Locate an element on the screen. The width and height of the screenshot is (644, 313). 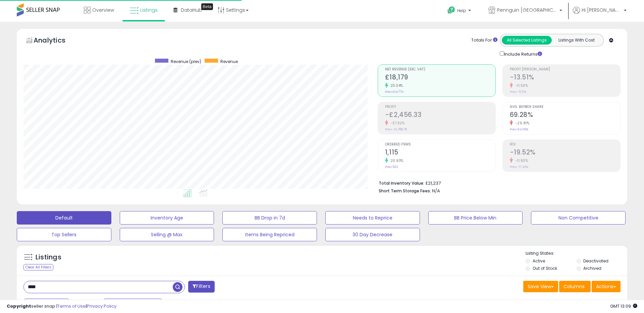
small: Prev: 922 is located at coordinates (392, 167).